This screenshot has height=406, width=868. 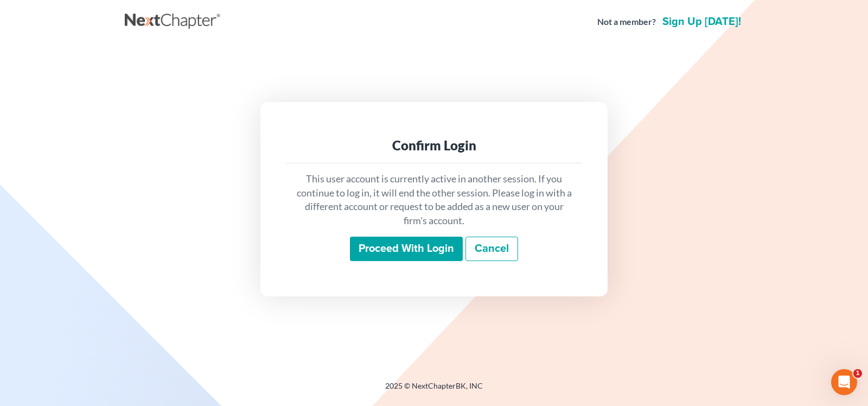 I want to click on a: Cancel, so click(x=492, y=249).